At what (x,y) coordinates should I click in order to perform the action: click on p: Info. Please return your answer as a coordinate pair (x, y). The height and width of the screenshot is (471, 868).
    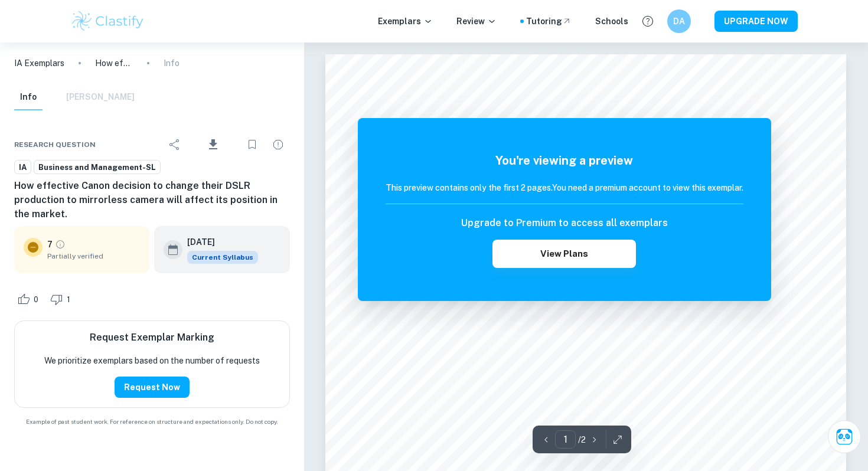
    Looking at the image, I should click on (171, 63).